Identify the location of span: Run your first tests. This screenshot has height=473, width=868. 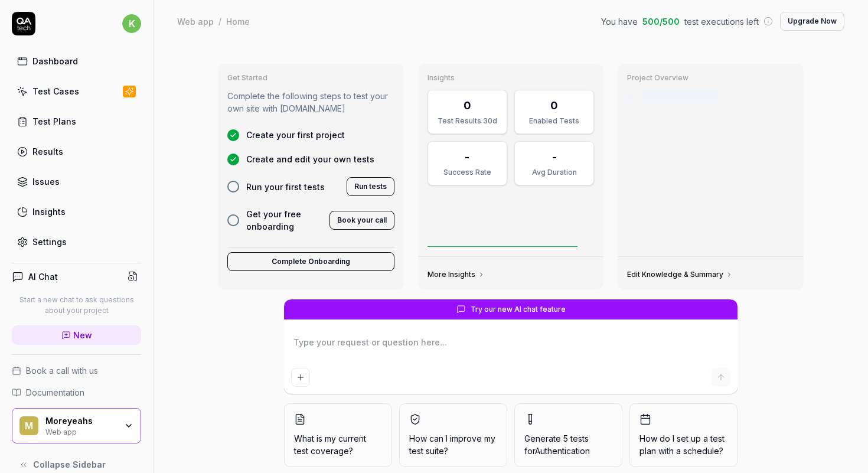
(285, 187).